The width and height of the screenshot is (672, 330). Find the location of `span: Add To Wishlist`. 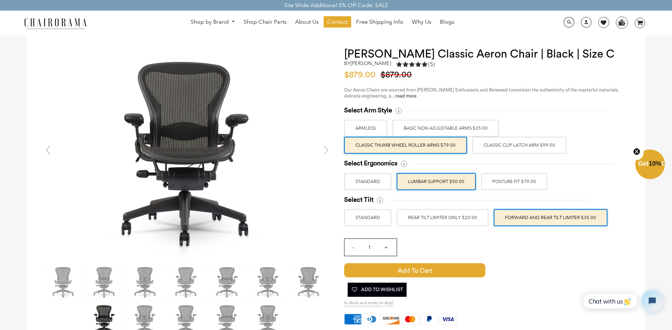

span: Add To Wishlist is located at coordinates (377, 289).